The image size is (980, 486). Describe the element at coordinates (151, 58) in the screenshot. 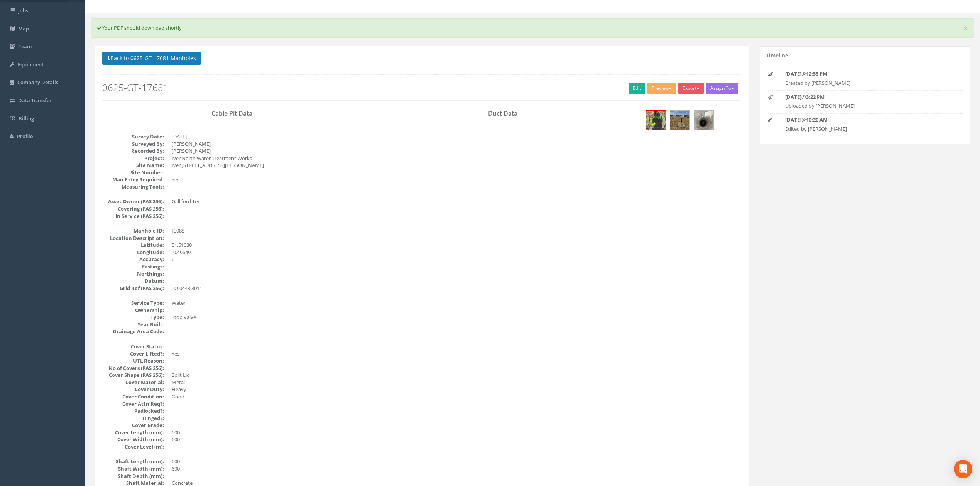

I see `button: Back to 0625-GT-17681 Manholes` at that location.